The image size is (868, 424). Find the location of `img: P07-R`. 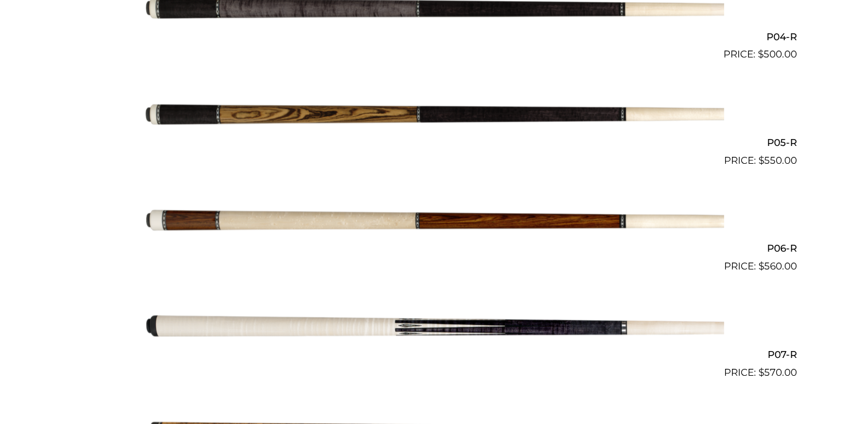

img: P07-R is located at coordinates (434, 326).